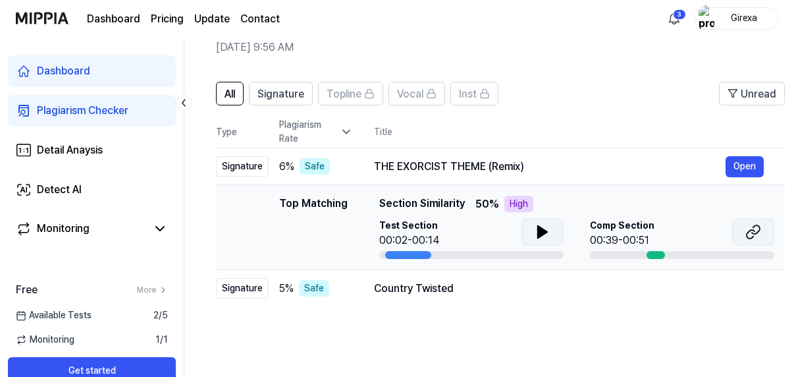 The image size is (794, 377). Describe the element at coordinates (287, 288) in the screenshot. I see `span: 5 %` at that location.